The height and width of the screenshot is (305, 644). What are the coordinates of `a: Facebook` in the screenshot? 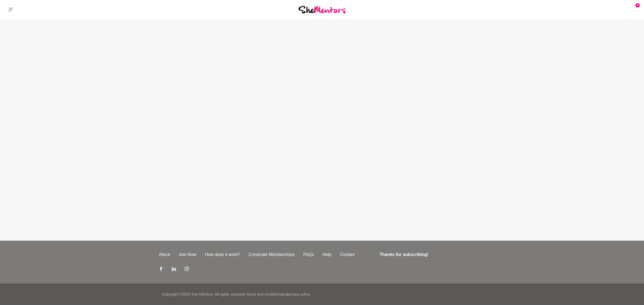 It's located at (161, 270).